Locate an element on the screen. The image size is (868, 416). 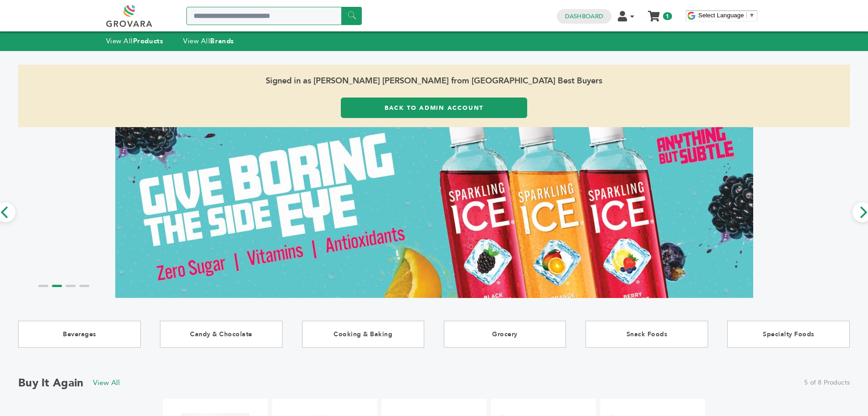
span: 5 of 8 Products is located at coordinates (827, 383).